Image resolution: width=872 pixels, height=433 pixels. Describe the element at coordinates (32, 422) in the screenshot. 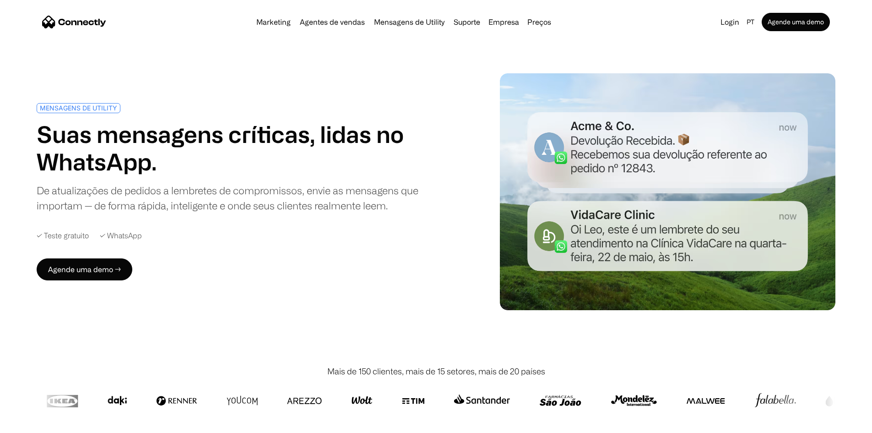

I see `aside: Language selected: Português (Brasil)` at that location.